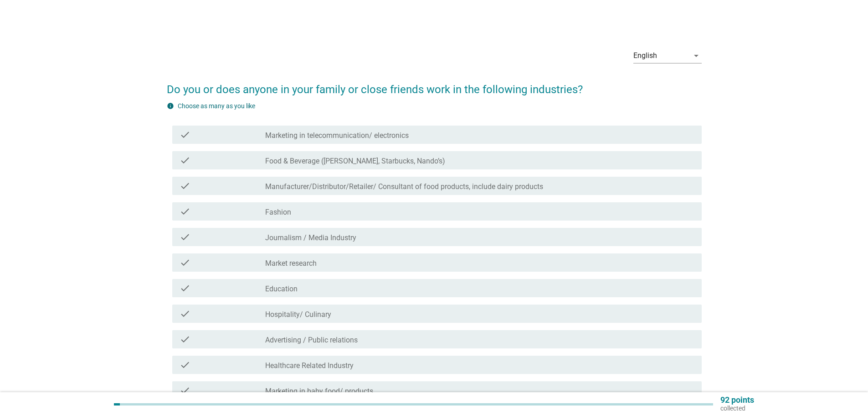  Describe the element at coordinates (309, 365) in the screenshot. I see `label: Healthcare Related Industry` at that location.